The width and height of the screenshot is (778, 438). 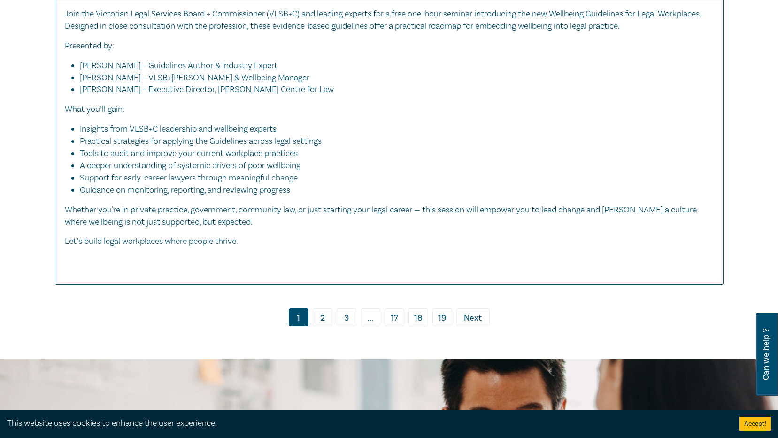 What do you see at coordinates (366, 423) in the screenshot?
I see `div: This website uses cookies to enhance the user experience.` at bounding box center [366, 423].